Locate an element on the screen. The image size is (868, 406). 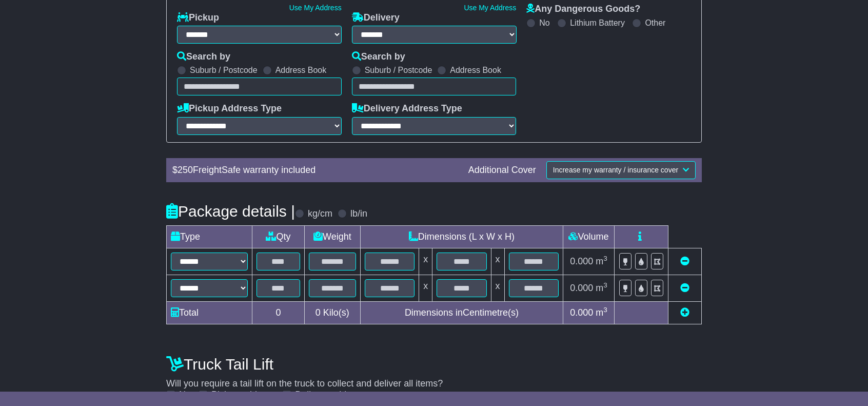
label: Pickup is located at coordinates (198, 18).